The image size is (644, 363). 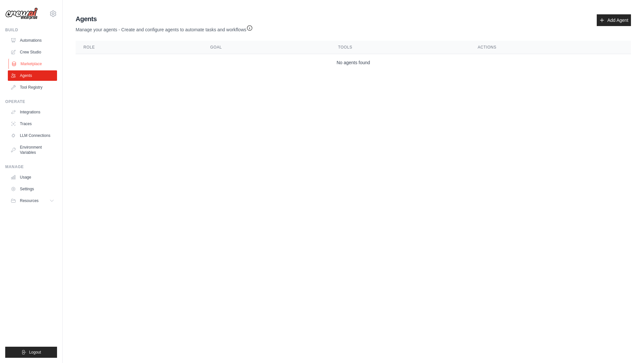 What do you see at coordinates (400, 47) in the screenshot?
I see `th: Tools` at bounding box center [400, 47].